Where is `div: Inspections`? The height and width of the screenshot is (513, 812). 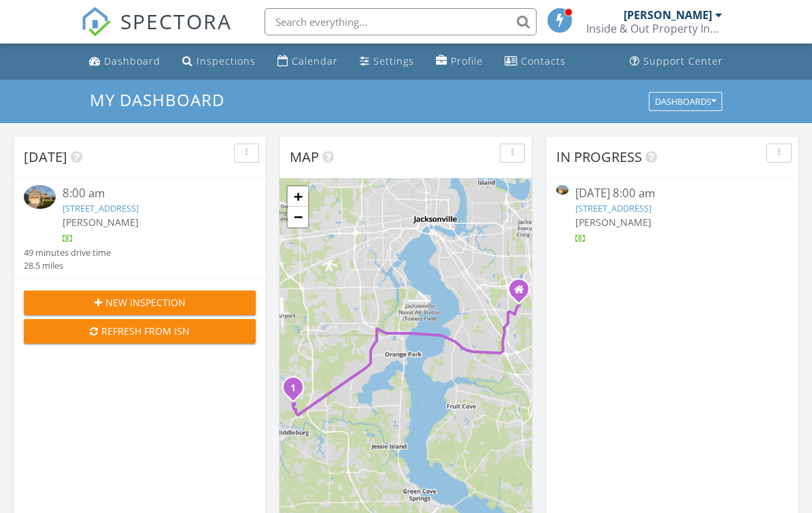
div: Inspections is located at coordinates (226, 61).